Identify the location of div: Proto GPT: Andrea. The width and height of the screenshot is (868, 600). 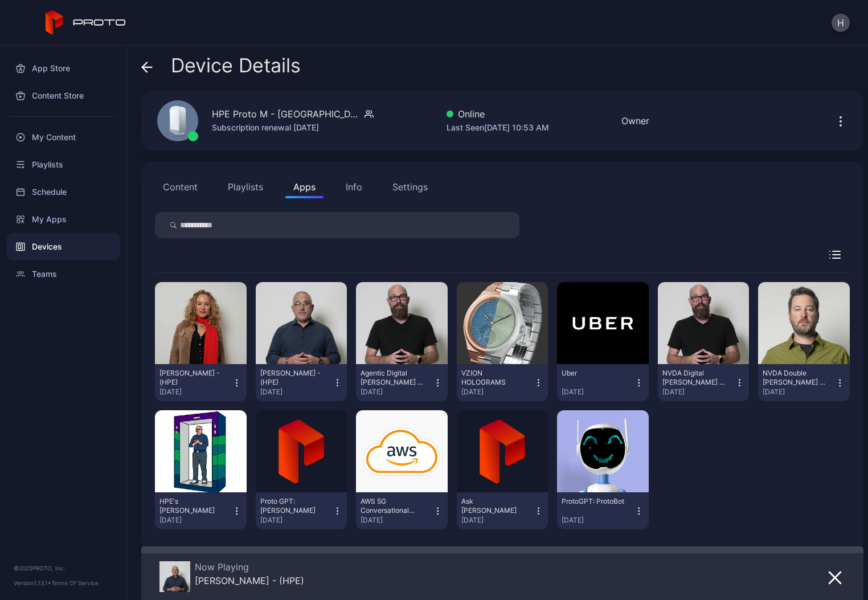
(291, 506).